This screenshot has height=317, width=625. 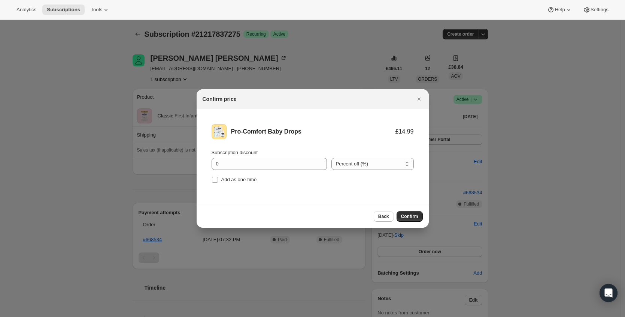 What do you see at coordinates (609, 293) in the screenshot?
I see `div: Open Intercom Messenger` at bounding box center [609, 293].